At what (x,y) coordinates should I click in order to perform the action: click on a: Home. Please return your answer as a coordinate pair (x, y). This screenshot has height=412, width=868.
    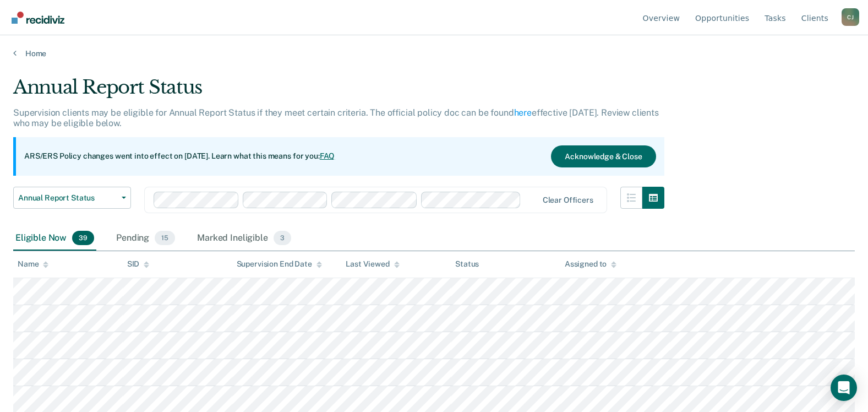
    Looking at the image, I should click on (434, 54).